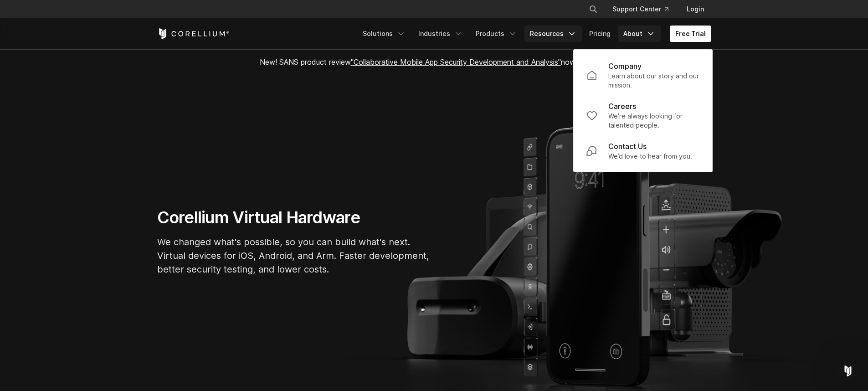 The image size is (868, 391). What do you see at coordinates (625, 66) in the screenshot?
I see `p: Company` at bounding box center [625, 66].